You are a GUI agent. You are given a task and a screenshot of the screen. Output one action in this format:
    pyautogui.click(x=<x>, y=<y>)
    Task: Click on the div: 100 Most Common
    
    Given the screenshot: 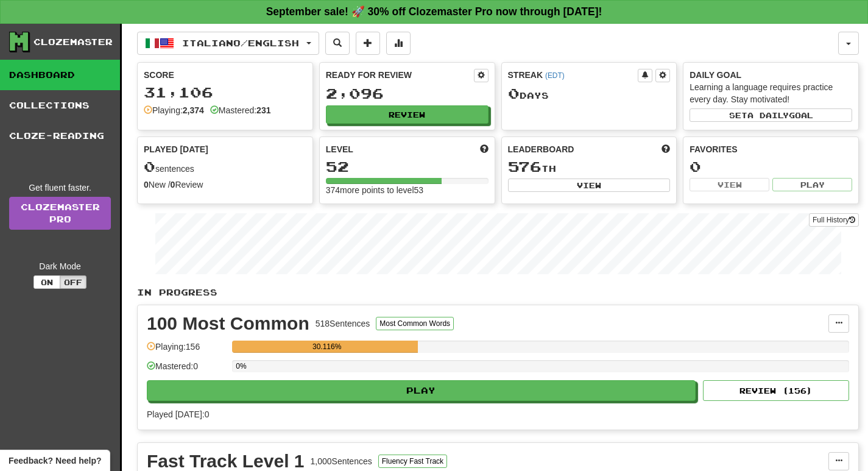 What is the action you would take?
    pyautogui.click(x=228, y=324)
    